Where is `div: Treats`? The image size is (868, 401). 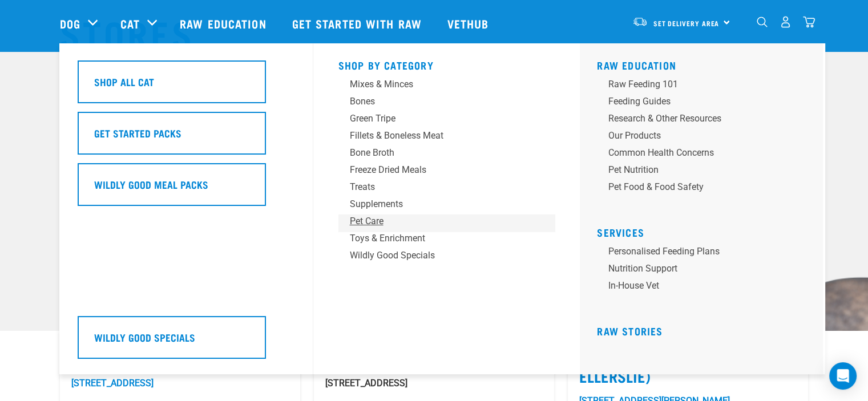 div: Treats is located at coordinates (439, 187).